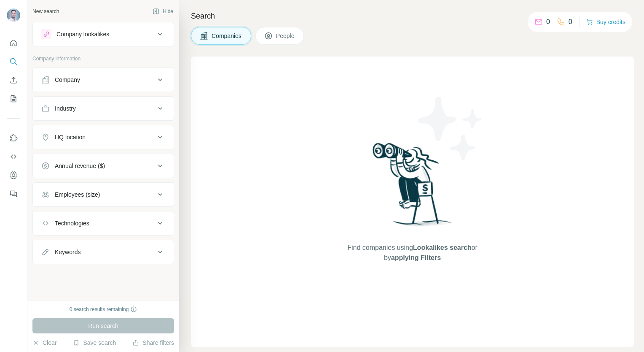 The image size is (644, 352). What do you see at coordinates (72, 223) in the screenshot?
I see `div: Technologies` at bounding box center [72, 223].